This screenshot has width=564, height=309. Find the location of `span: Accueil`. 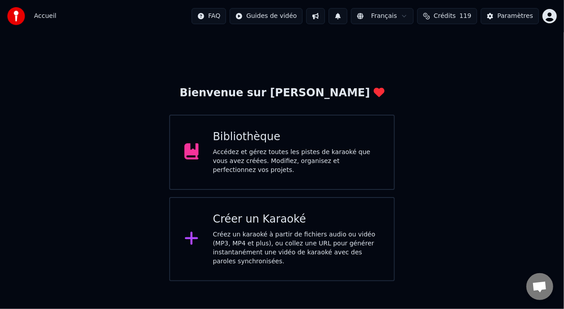

span: Accueil is located at coordinates (45, 16).